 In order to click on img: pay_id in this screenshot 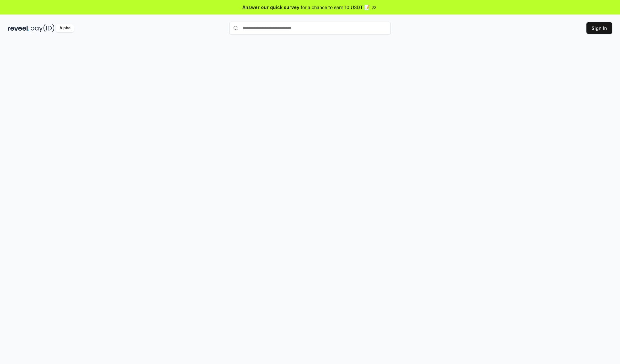, I will do `click(42, 28)`.